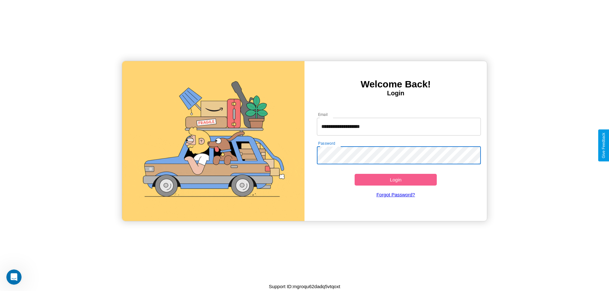 This screenshot has height=291, width=609. Describe the element at coordinates (323, 114) in the screenshot. I see `label: Email` at that location.